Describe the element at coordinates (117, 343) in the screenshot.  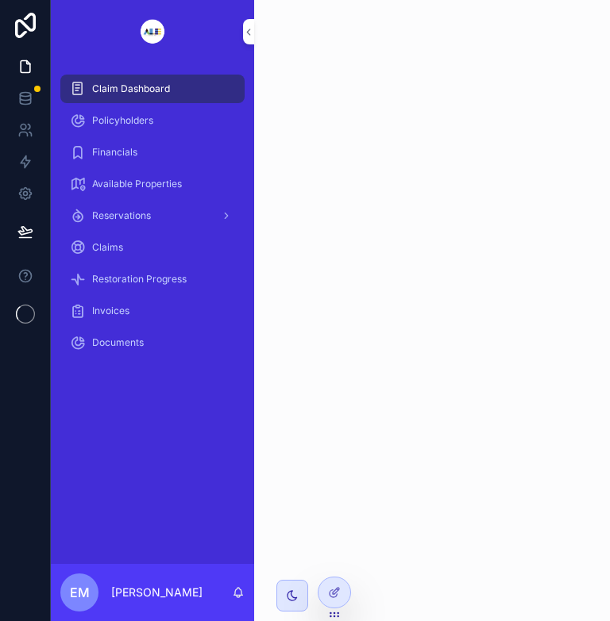
I see `span: Documents` at that location.